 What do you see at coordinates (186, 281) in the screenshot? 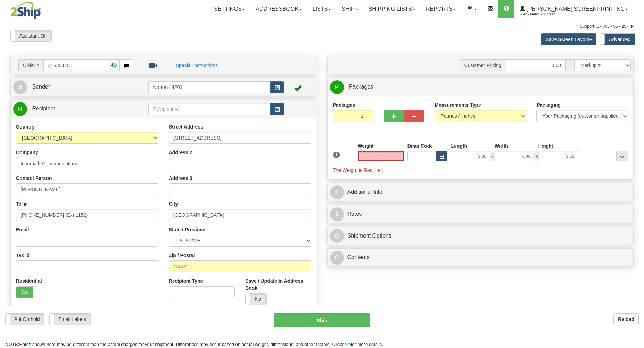
I see `label: Recipient Type` at bounding box center [186, 281].